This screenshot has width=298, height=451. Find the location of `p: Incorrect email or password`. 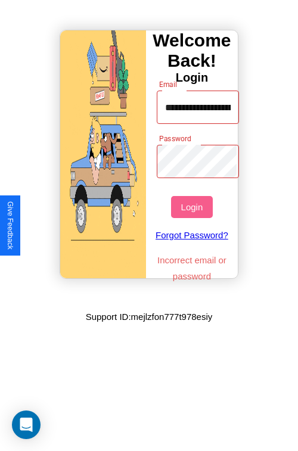

p: Incorrect email or password is located at coordinates (192, 268).